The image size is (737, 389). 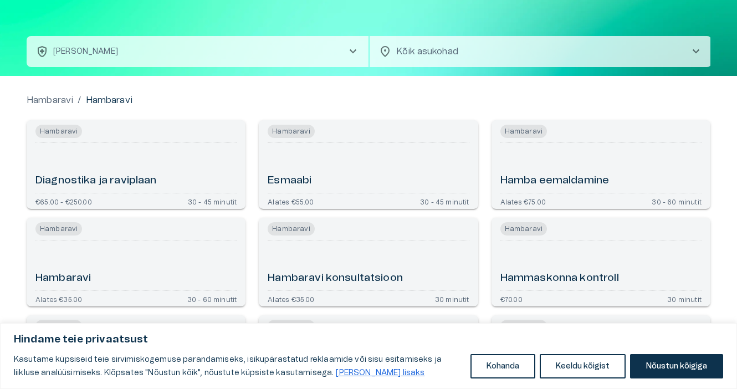 I want to click on p: Kasutame küpsiseid teie sirvimiskogemuse parandamiseks, isikupärastatud reklaamide või sisu esita..., so click(x=238, y=367).